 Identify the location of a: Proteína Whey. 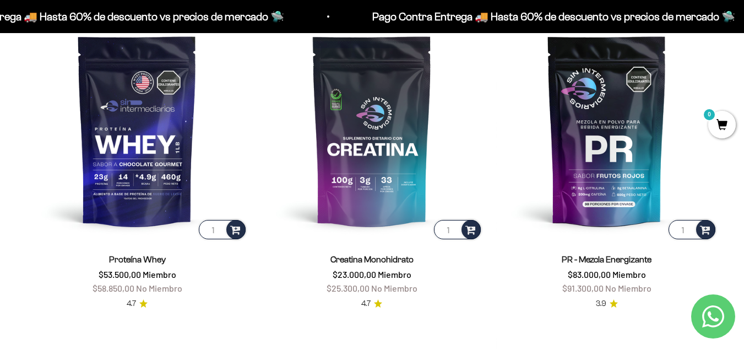
(137, 259).